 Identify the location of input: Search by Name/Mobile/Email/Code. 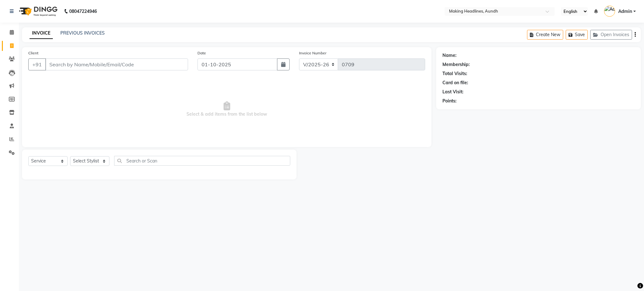
(116, 64).